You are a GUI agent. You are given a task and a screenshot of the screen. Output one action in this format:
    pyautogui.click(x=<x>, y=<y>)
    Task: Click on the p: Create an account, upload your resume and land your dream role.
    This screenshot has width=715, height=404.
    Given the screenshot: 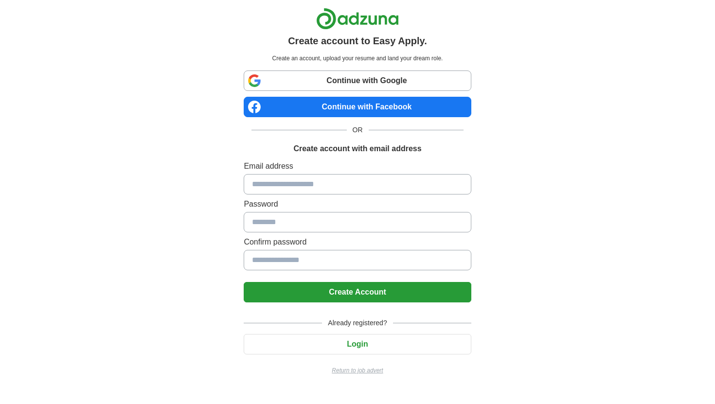 What is the action you would take?
    pyautogui.click(x=357, y=58)
    